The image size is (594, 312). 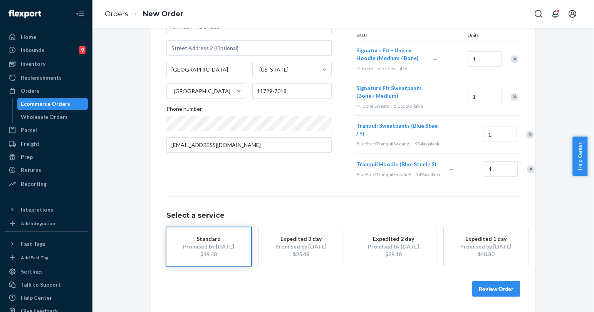 What do you see at coordinates (46, 224) in the screenshot?
I see `a: Add Integration` at bounding box center [46, 224].